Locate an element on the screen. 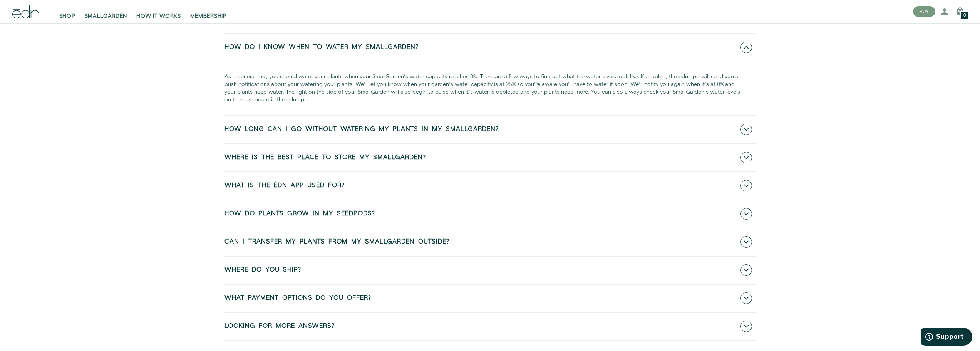 The height and width of the screenshot is (351, 980). a: What is the ēdn app used for? is located at coordinates (490, 186).